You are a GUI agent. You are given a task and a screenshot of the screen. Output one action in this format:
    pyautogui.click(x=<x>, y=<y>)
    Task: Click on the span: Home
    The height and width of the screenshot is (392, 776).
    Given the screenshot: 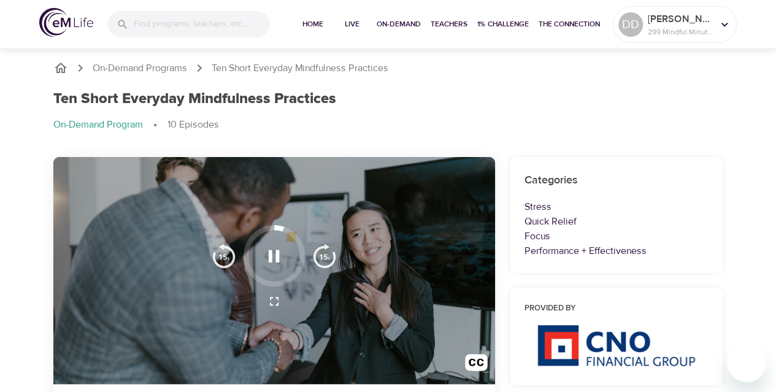 What is the action you would take?
    pyautogui.click(x=313, y=24)
    